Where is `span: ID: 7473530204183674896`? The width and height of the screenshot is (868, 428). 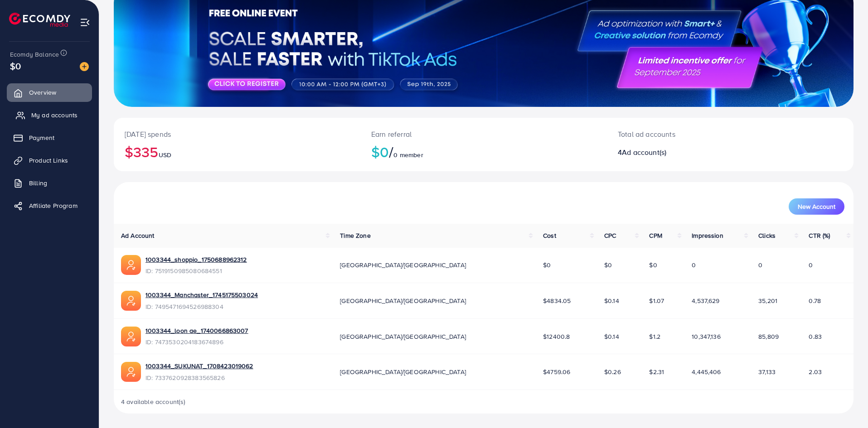
span: ID: 7473530204183674896 is located at coordinates (197, 342).